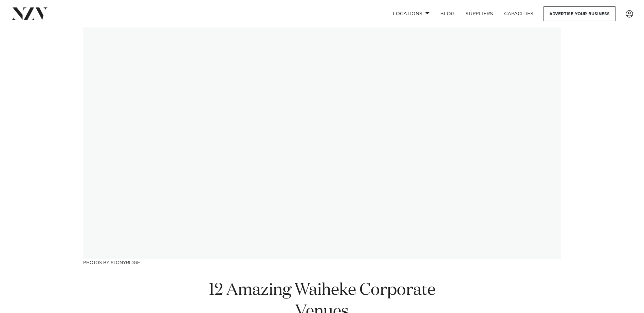  I want to click on a: Capacities, so click(518, 13).